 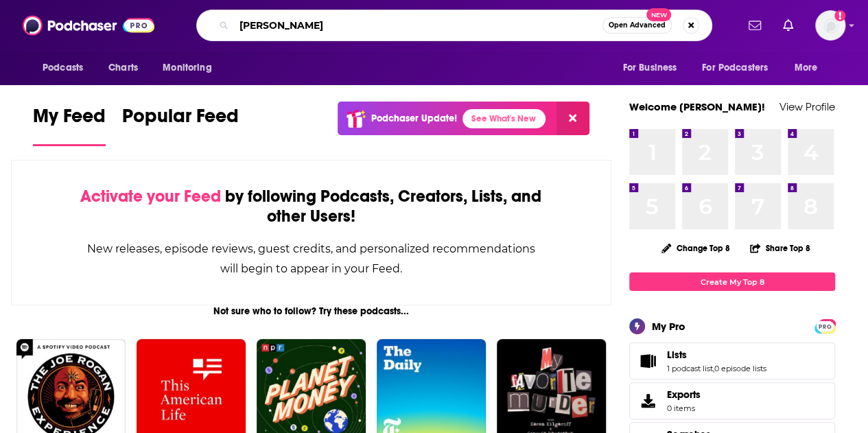 I want to click on a: Podchaser - Follow, Share and Rate Podcasts, so click(x=88, y=26).